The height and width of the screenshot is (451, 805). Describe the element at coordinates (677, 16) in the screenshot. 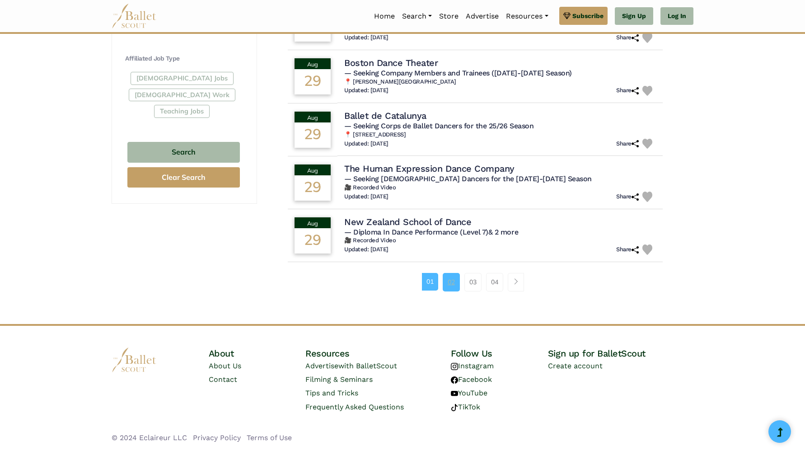

I see `a: Log In` at that location.